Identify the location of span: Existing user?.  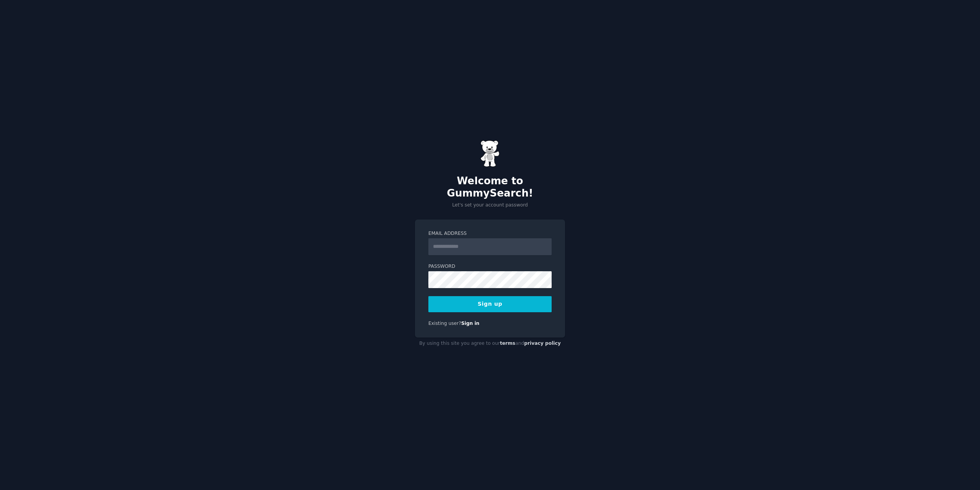
(444, 324).